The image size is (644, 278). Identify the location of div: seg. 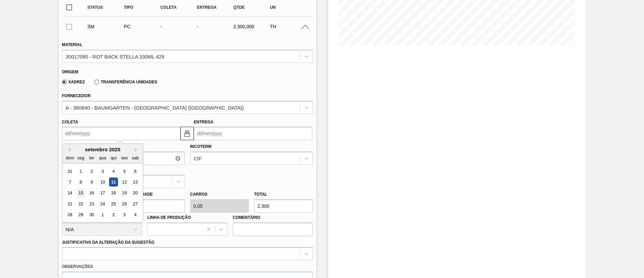
(80, 158).